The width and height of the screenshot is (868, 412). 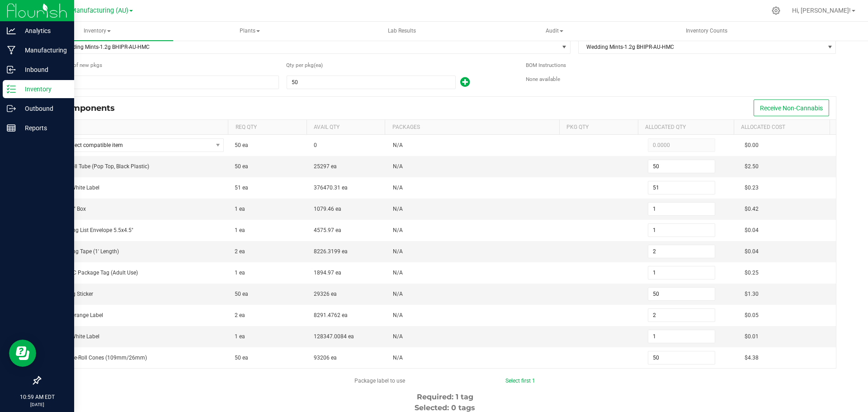 What do you see at coordinates (325, 294) in the screenshot?
I see `span: 29326 ea` at bounding box center [325, 294].